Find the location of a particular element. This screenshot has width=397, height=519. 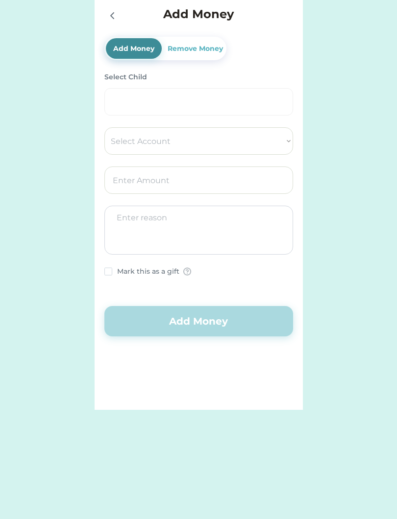

img: yH5BAEAAAAALAAAAAABAAEAAAIBRAA7 is located at coordinates (122, 102).